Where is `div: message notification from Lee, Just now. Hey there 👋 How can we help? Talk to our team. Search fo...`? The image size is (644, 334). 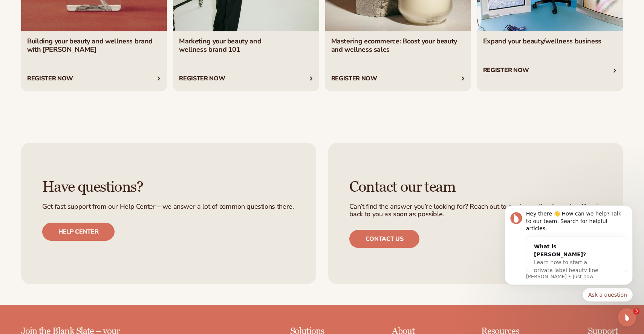
div: message notification from Lee, Just now. Hey there 👋 How can we help? Talk to our team. Search fo... is located at coordinates (75, 57).